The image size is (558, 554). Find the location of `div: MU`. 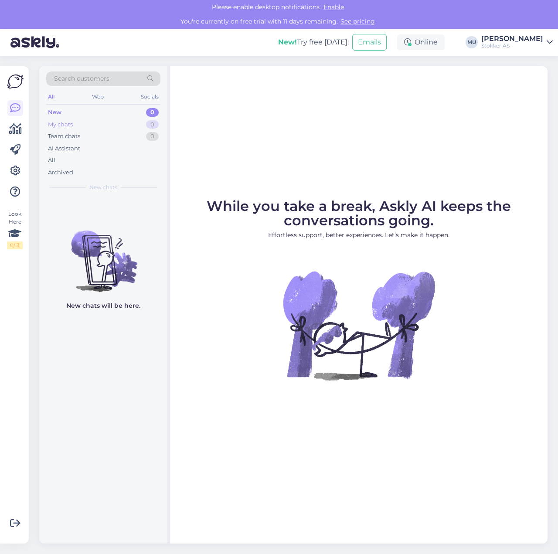

div: MU is located at coordinates (472, 42).